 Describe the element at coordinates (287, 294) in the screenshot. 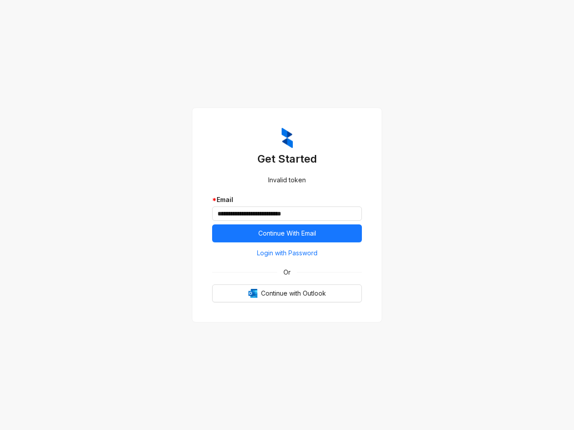

I see `button: OutlookContinue with Outlook` at that location.